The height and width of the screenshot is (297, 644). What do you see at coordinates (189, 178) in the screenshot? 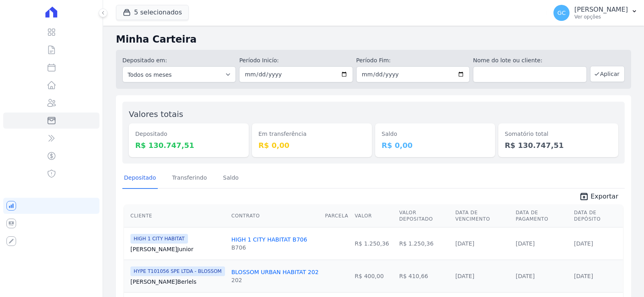
I see `a: Transferindo` at bounding box center [189, 178].